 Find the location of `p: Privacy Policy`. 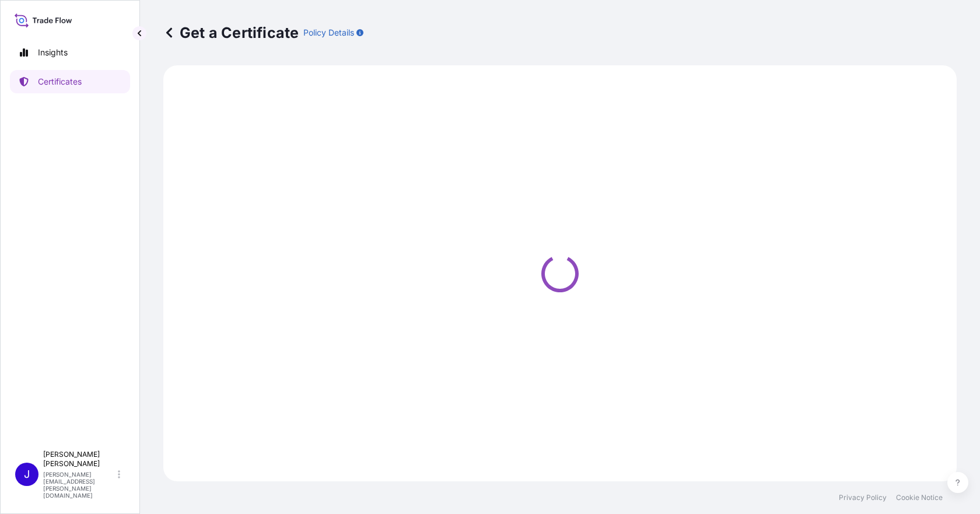

p: Privacy Policy is located at coordinates (863, 498).